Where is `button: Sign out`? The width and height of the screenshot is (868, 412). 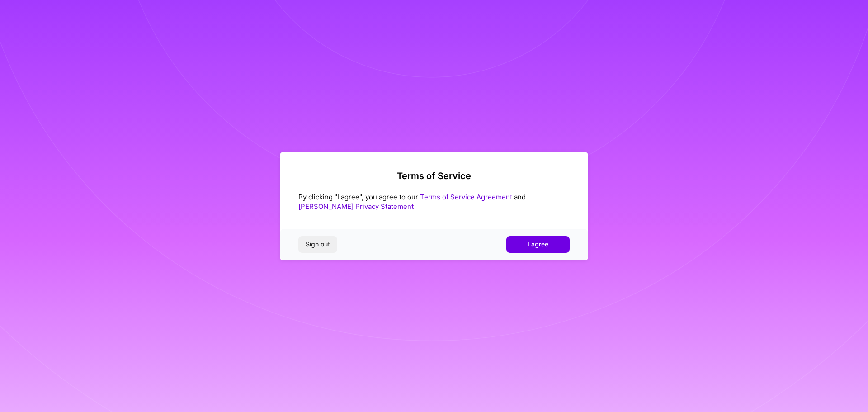 button: Sign out is located at coordinates (318, 244).